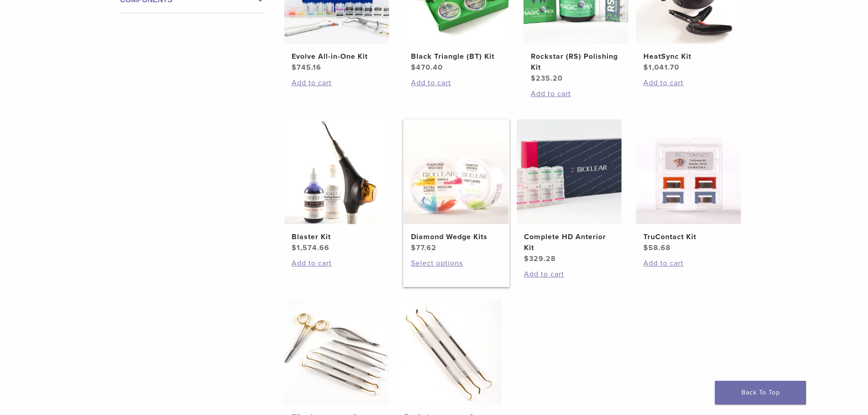  I want to click on bdi: 58.68, so click(657, 248).